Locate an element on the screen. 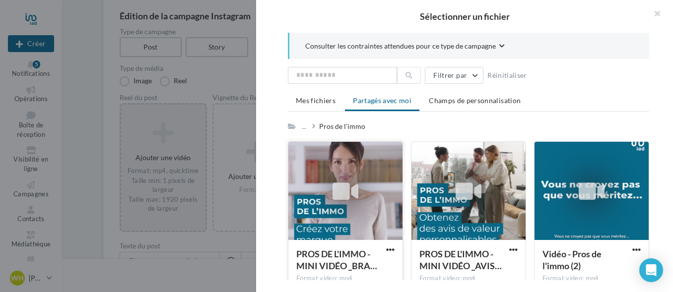 This screenshot has width=673, height=292. span: Consulter les contraintes attendues pour ce type de campagne is located at coordinates (400, 46).